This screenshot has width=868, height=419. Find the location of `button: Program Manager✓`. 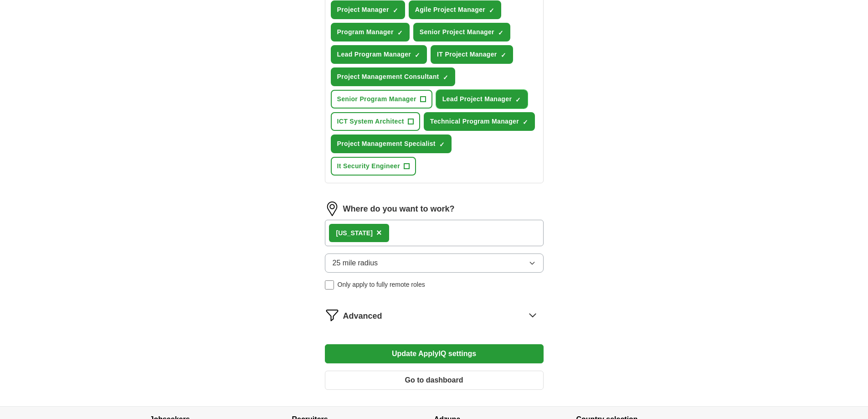

button: Program Manager✓ is located at coordinates (370, 32).